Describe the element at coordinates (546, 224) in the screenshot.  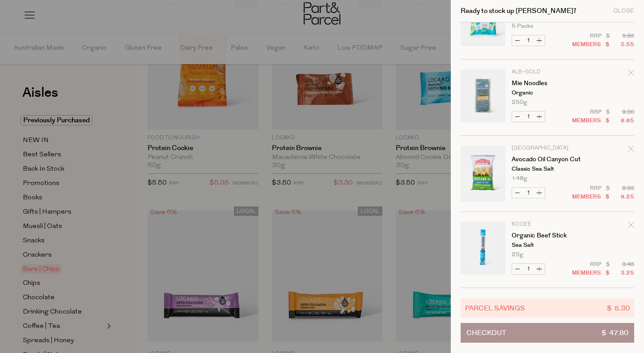
I see `p: KOOEE` at that location.